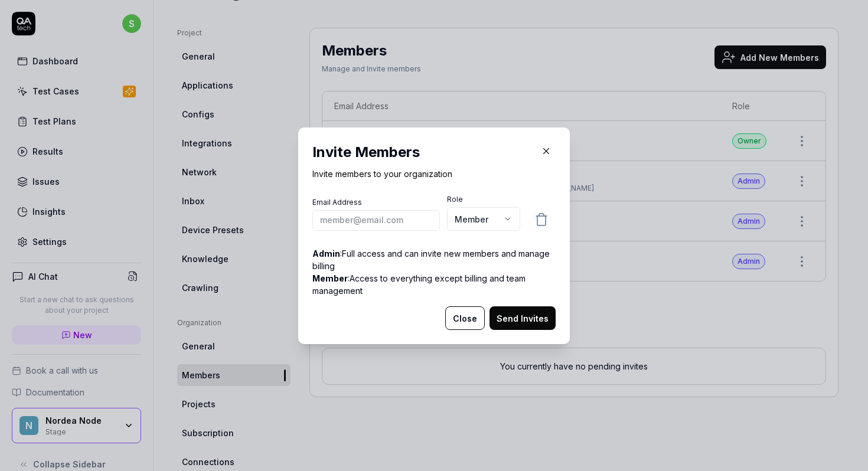  I want to click on strong: Member, so click(330, 278).